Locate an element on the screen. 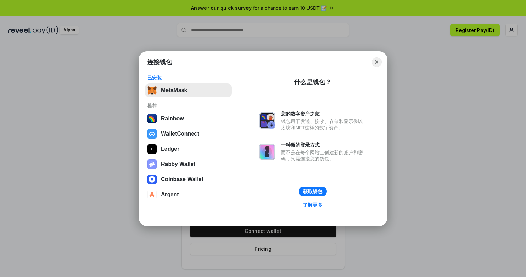 This screenshot has width=526, height=277. button: Rainbow is located at coordinates (188, 119).